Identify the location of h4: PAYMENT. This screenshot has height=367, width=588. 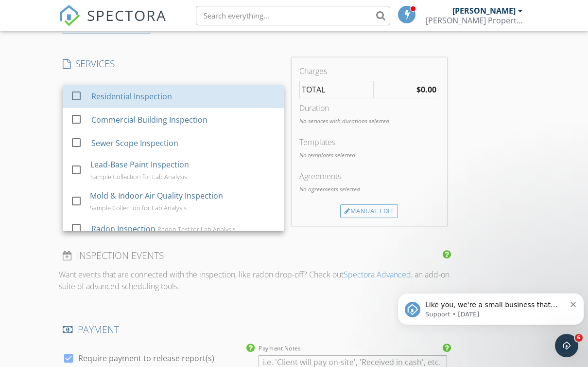
(254, 330).